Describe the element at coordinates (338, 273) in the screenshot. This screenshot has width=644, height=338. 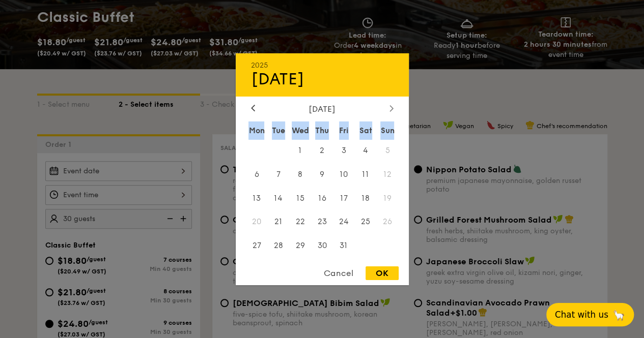
I see `div: Cancel` at that location.